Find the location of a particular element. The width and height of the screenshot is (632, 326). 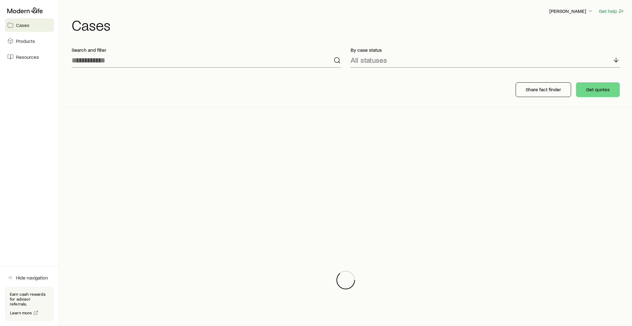

p: All statuses is located at coordinates (368, 60).